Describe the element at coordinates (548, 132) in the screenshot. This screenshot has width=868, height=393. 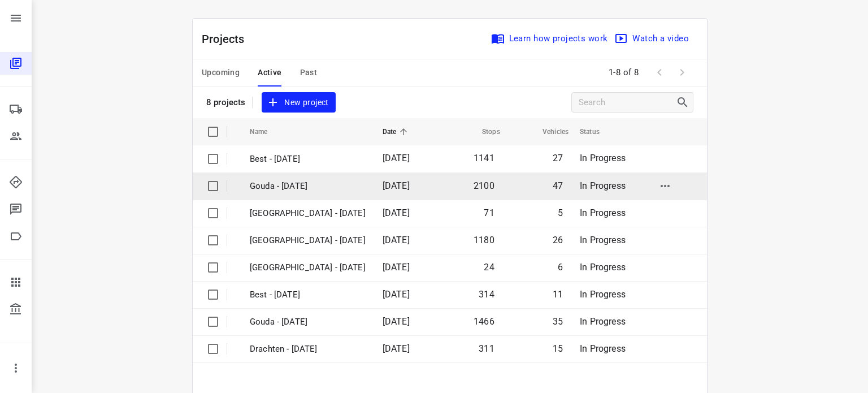
I see `span: Vehicles` at that location.